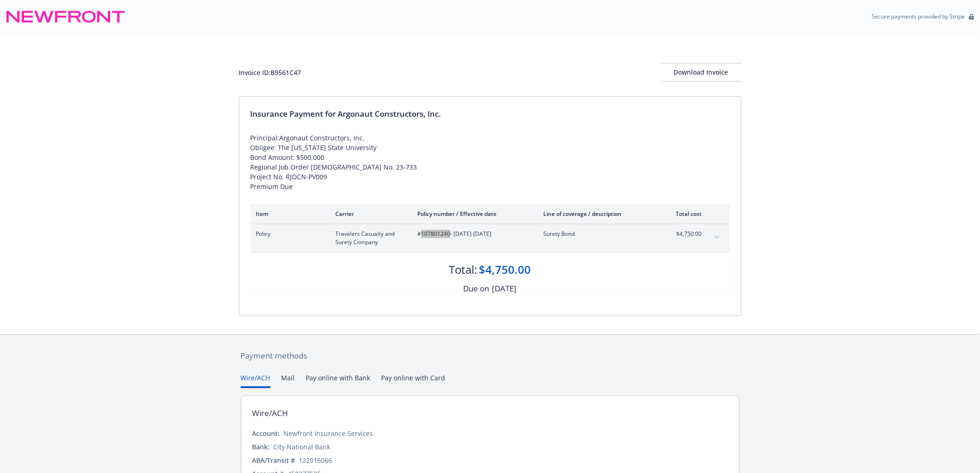 This screenshot has width=980, height=473. What do you see at coordinates (700, 73) in the screenshot?
I see `button: Download Invoice` at bounding box center [700, 73].